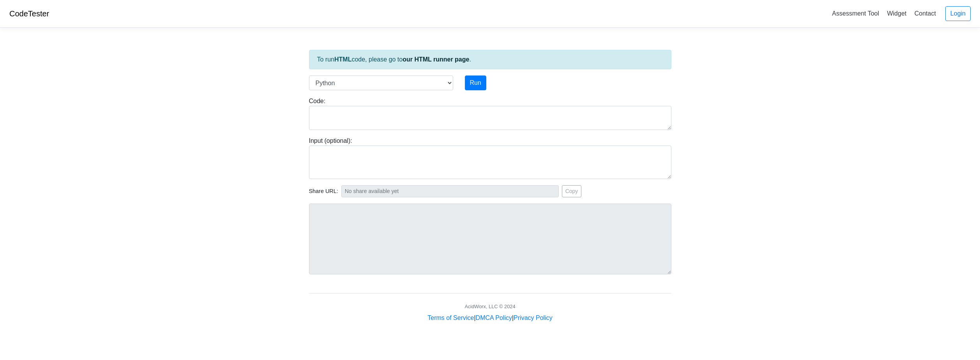 Image resolution: width=980 pixels, height=360 pixels. Describe the element at coordinates (957, 13) in the screenshot. I see `a: Login` at that location.